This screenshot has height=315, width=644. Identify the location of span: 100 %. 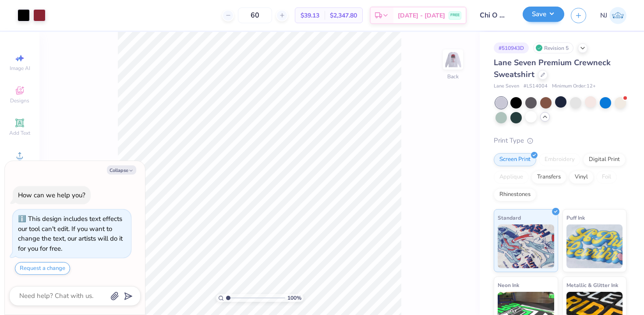
(295, 298).